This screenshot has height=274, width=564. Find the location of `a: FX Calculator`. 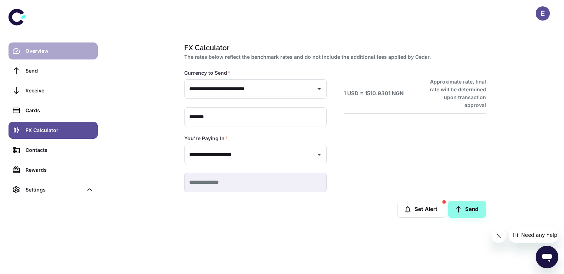

a: FX Calculator is located at coordinates (53, 130).